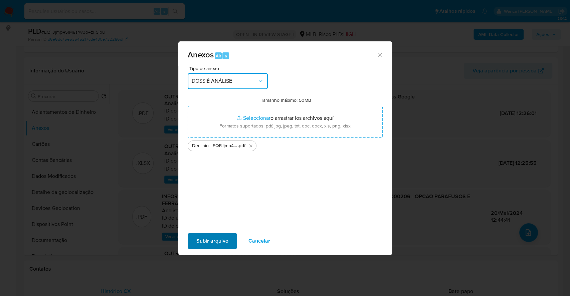  What do you see at coordinates (259, 241) in the screenshot?
I see `span: Cancelar` at bounding box center [259, 241].